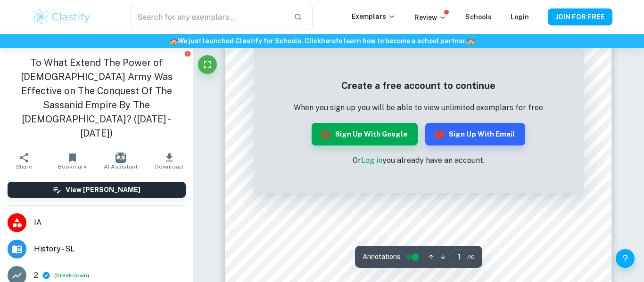 The width and height of the screenshot is (644, 282). What do you see at coordinates (72, 161) in the screenshot?
I see `button: Bookmark` at bounding box center [72, 161].